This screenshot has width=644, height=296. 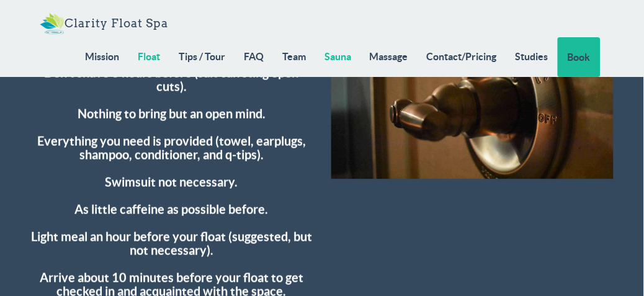 What do you see at coordinates (579, 57) in the screenshot?
I see `a: Book` at bounding box center [579, 57].